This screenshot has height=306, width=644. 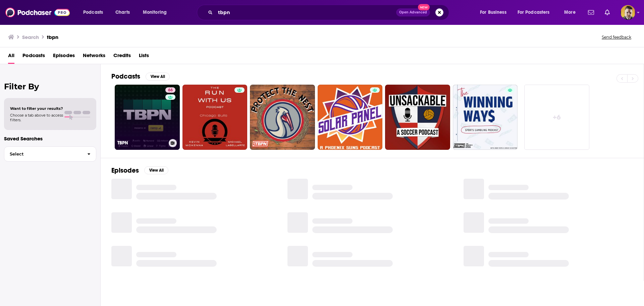 What do you see at coordinates (50, 139) in the screenshot?
I see `p: Saved Searches` at bounding box center [50, 139].